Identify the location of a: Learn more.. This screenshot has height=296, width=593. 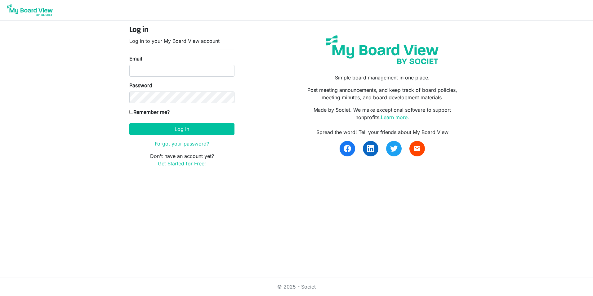
(395, 117).